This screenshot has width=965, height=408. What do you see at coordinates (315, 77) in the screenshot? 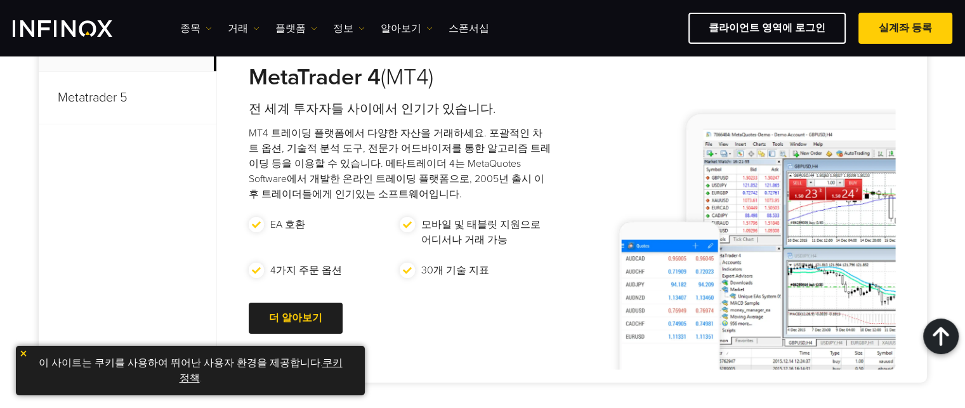
I see `strong: MetaTrader 4` at bounding box center [315, 77].